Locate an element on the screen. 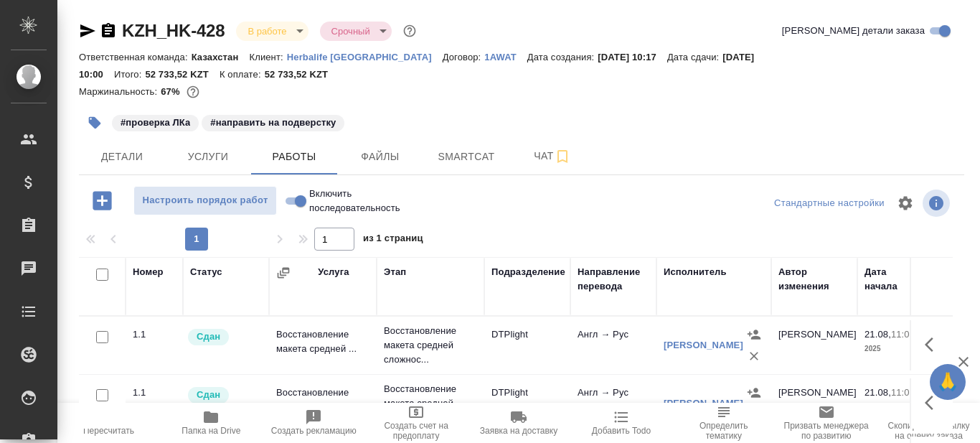 This screenshot has height=443, width=980. span: Определить тематику is located at coordinates (723, 431).